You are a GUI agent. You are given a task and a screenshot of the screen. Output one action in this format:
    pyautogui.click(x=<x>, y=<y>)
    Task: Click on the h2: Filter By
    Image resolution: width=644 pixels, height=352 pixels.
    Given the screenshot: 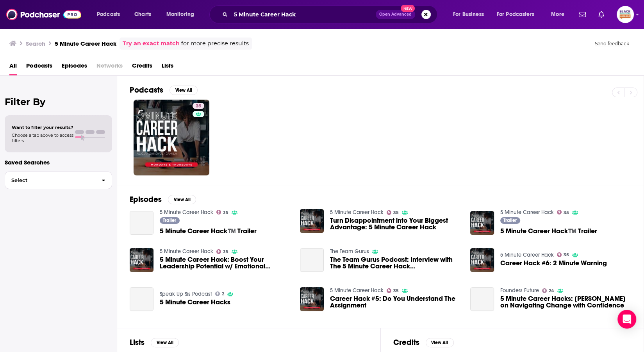 What is the action you would take?
    pyautogui.click(x=58, y=101)
    